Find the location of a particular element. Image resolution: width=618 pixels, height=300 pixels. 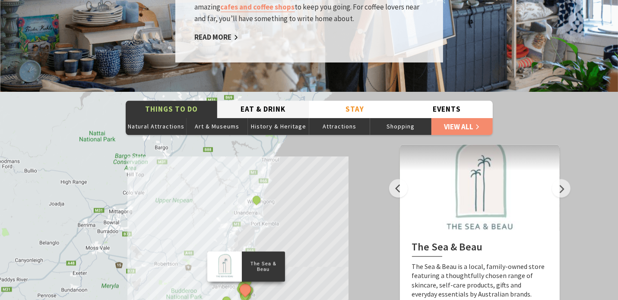

button: Next is located at coordinates (561, 189).